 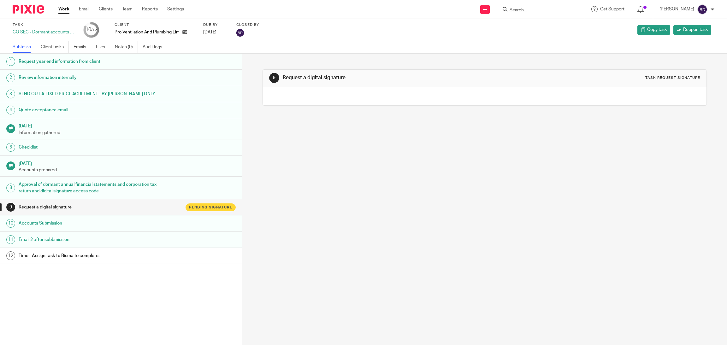 What do you see at coordinates (696, 30) in the screenshot?
I see `span: Reopen task` at bounding box center [696, 30].